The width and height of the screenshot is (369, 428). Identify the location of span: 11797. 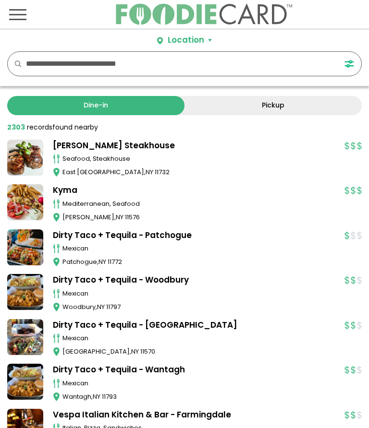
(113, 307).